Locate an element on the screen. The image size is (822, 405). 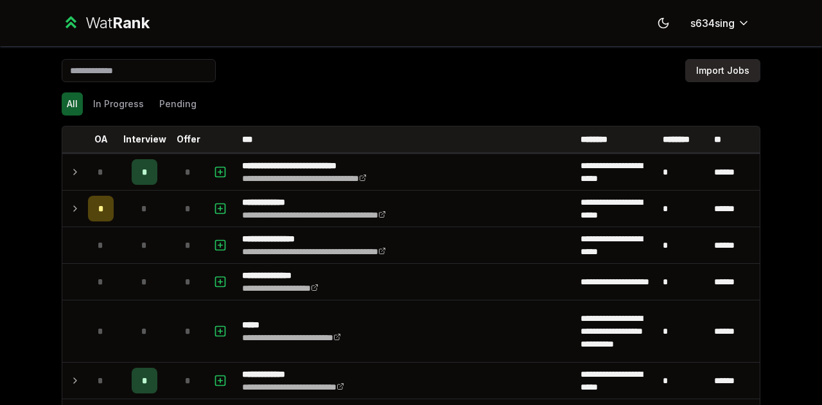
span: Rank is located at coordinates (131, 22).